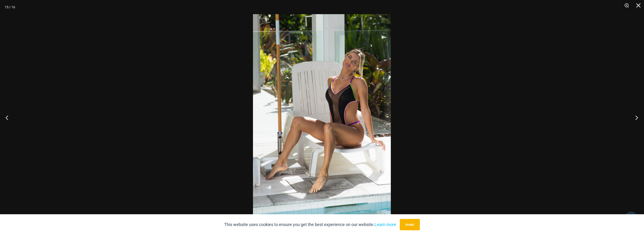 Image resolution: width=644 pixels, height=235 pixels. What do you see at coordinates (310, 224) in the screenshot?
I see `p: This website uses cookies to ensure you get the best experience on our website.` at bounding box center [310, 224].